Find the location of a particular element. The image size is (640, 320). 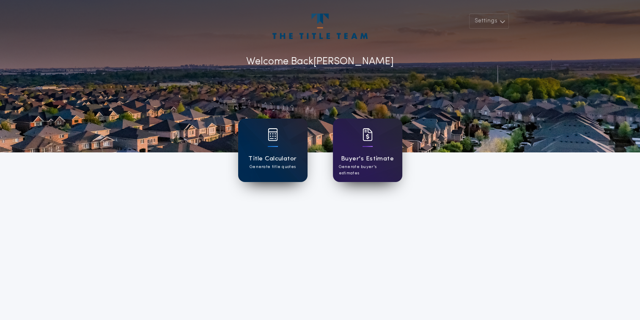

button: Settings is located at coordinates (489, 21).